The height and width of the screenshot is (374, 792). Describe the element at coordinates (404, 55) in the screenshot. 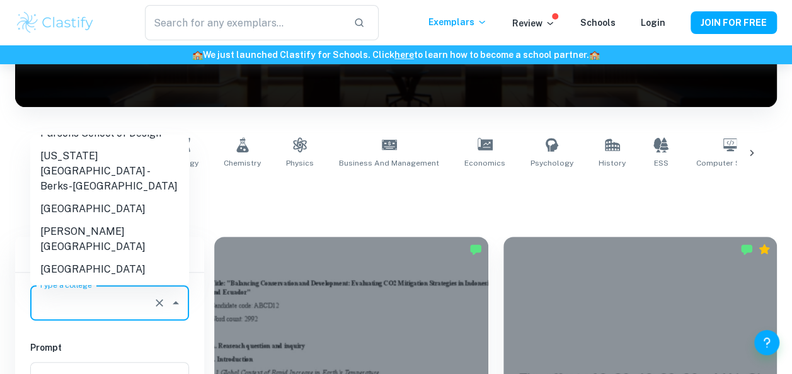

I see `a: here` at that location.